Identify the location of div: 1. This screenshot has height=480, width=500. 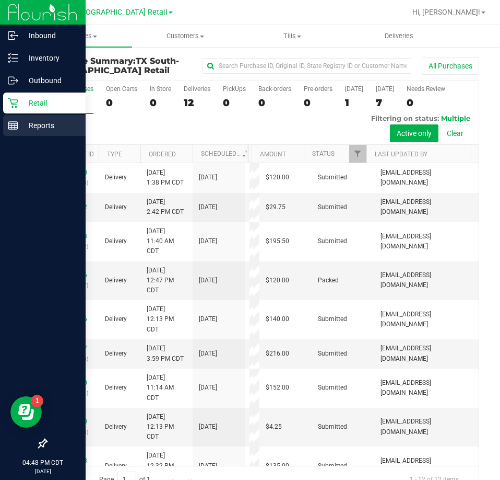
(354, 102).